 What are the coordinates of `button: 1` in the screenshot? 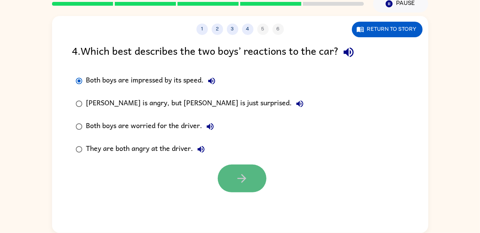 It's located at (202, 29).